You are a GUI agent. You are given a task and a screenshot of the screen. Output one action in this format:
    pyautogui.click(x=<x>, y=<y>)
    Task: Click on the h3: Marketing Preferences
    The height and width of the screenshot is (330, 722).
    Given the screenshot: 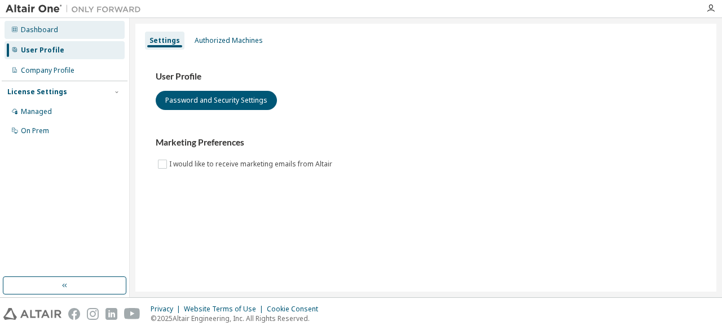 What is the action you would take?
    pyautogui.click(x=426, y=143)
    